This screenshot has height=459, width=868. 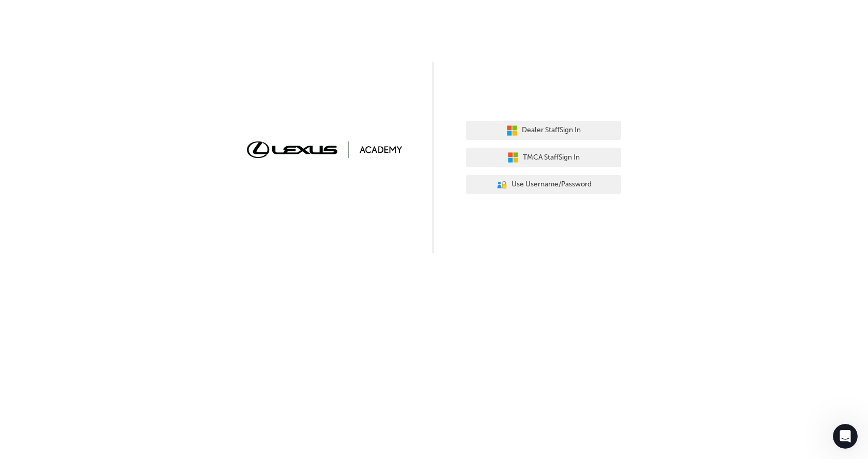 What do you see at coordinates (551, 158) in the screenshot?
I see `span: TMCA Staff Sign In` at bounding box center [551, 158].